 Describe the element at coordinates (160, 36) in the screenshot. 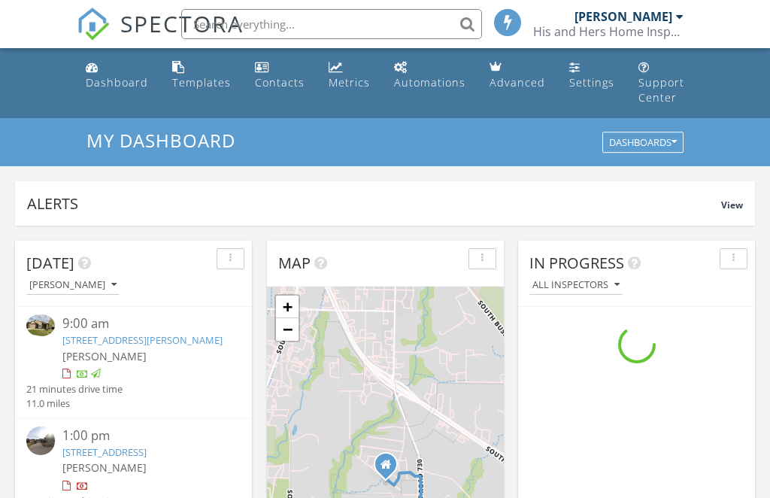

I see `a: SPECTORA` at that location.